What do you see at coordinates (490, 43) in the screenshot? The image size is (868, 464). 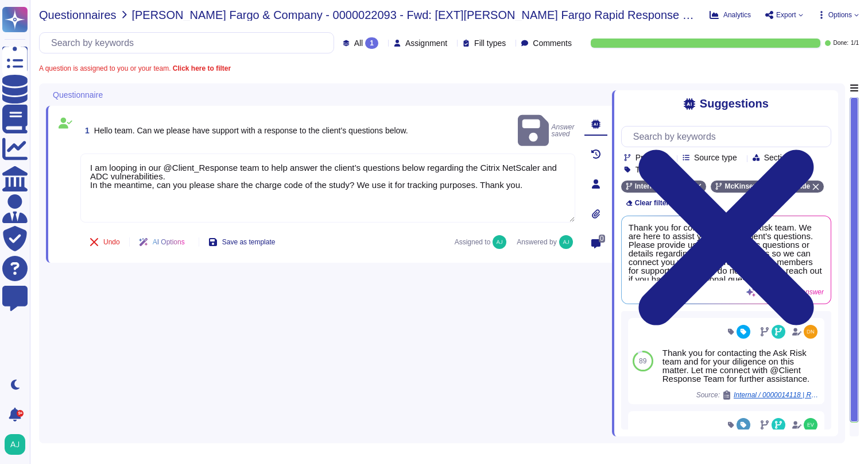 I see `span: Fill types` at bounding box center [490, 43].